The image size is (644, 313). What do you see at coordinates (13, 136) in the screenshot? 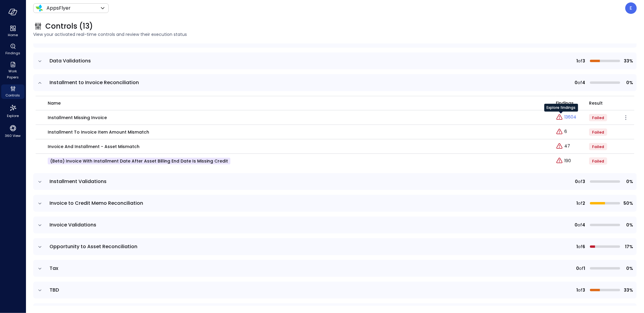
I see `span: 360 View` at bounding box center [13, 136].